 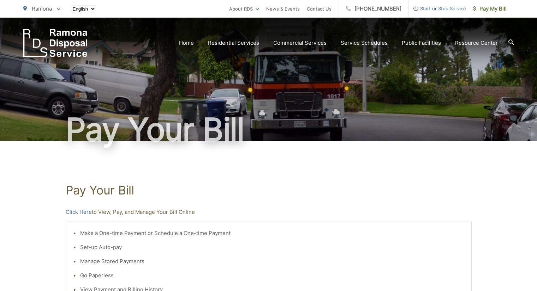 What do you see at coordinates (269, 212) in the screenshot?
I see `p: to View, Pay, and Manage Your Bill Online` at bounding box center [269, 212].